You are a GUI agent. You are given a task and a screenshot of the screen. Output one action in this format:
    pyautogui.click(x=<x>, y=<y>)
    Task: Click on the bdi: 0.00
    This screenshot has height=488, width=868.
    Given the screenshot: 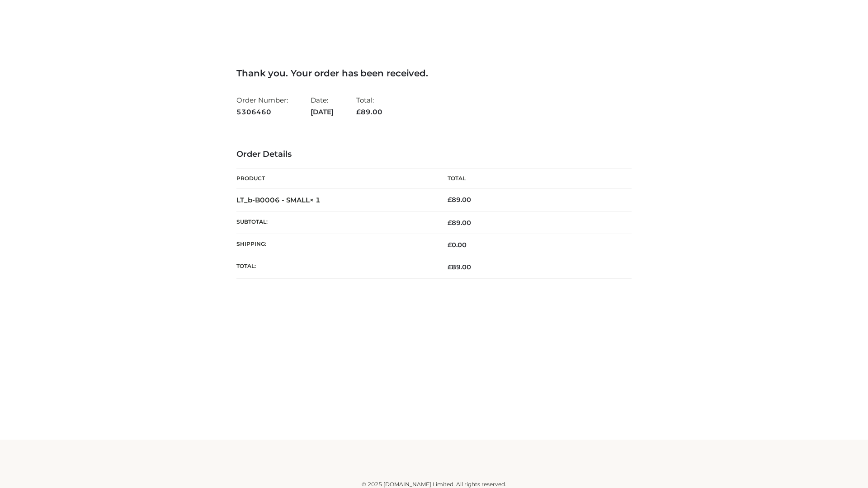 What is the action you would take?
    pyautogui.click(x=457, y=245)
    